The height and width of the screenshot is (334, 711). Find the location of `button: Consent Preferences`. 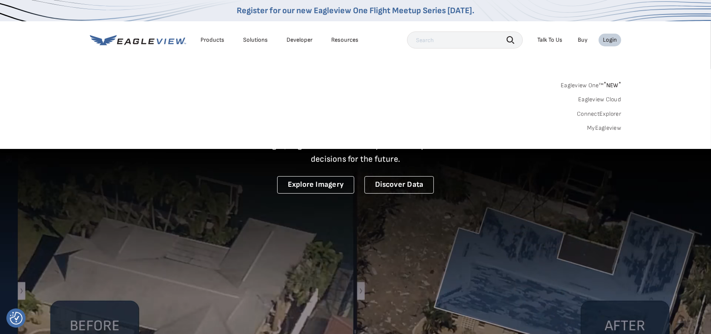

button: Consent Preferences is located at coordinates (16, 318).